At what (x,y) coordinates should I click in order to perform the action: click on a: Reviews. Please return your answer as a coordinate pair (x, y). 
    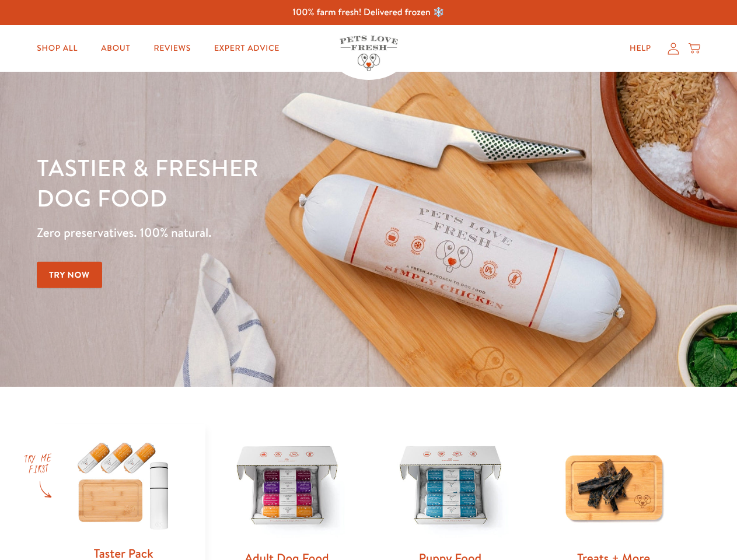
    Looking at the image, I should click on (171, 48).